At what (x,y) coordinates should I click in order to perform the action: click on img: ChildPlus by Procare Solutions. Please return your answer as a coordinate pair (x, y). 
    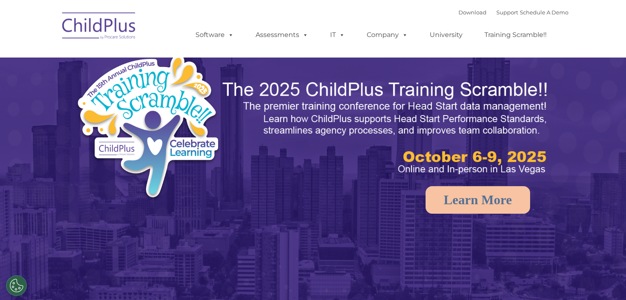
    Looking at the image, I should click on (99, 27).